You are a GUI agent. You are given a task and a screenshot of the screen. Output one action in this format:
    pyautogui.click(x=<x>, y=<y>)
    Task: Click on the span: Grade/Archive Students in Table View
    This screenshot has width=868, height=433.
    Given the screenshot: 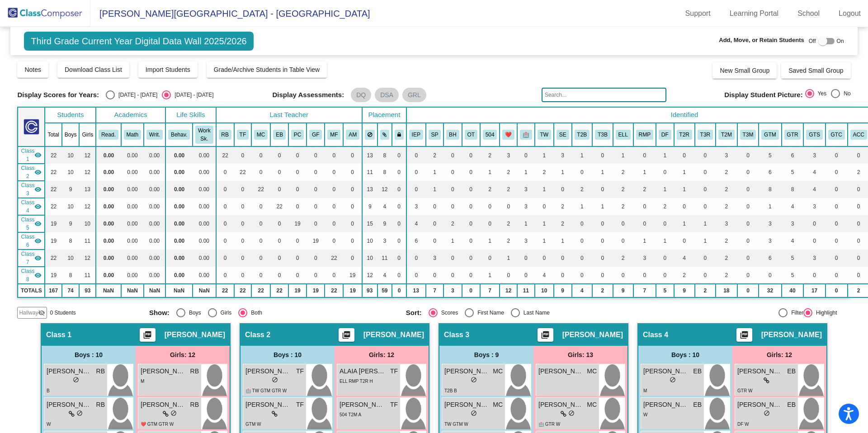 What is the action you would take?
    pyautogui.click(x=267, y=70)
    